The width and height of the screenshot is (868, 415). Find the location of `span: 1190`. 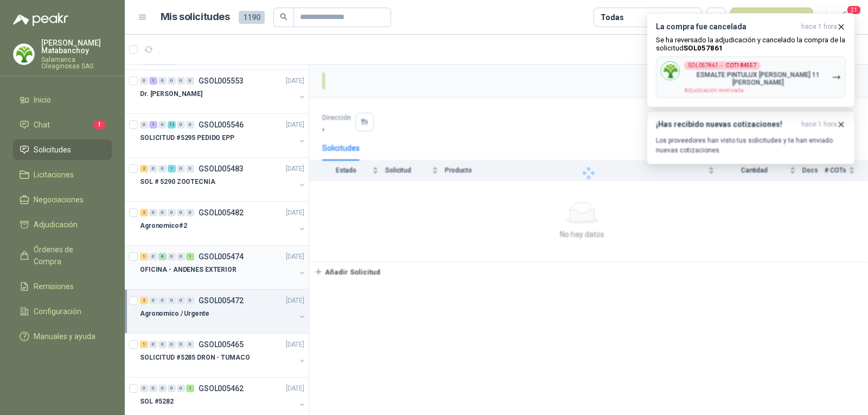

span: 1190 is located at coordinates (252, 18).